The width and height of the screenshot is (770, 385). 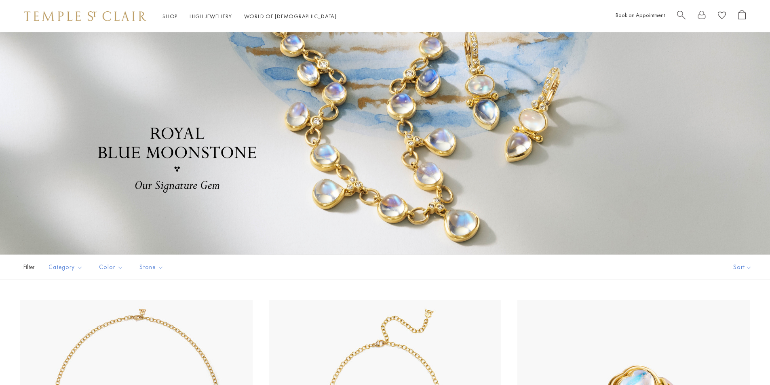 I want to click on button: Category, so click(x=65, y=267).